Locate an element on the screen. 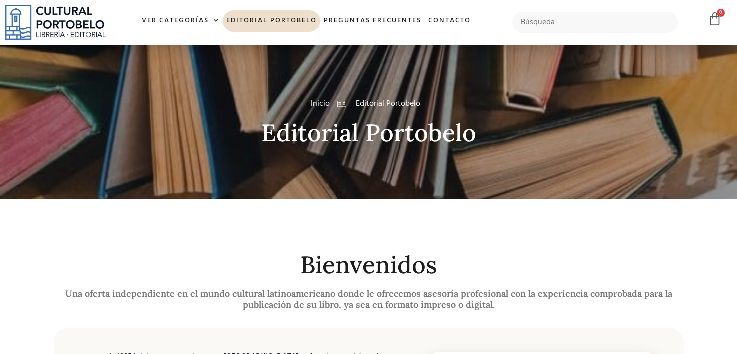  h2: Una oferta independiente en el mundo cultural latinoamericano donde le ofrecemos asesoría profesi... is located at coordinates (369, 299).